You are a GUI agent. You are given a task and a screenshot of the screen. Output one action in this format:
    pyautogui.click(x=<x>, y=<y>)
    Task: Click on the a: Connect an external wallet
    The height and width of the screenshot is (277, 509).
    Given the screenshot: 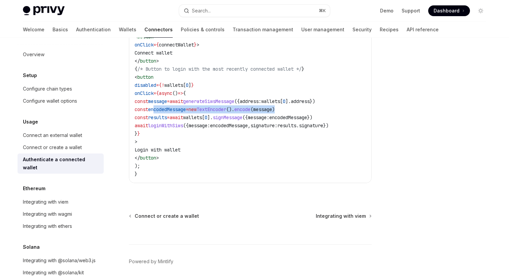 What is the action you would take?
    pyautogui.click(x=61, y=135)
    